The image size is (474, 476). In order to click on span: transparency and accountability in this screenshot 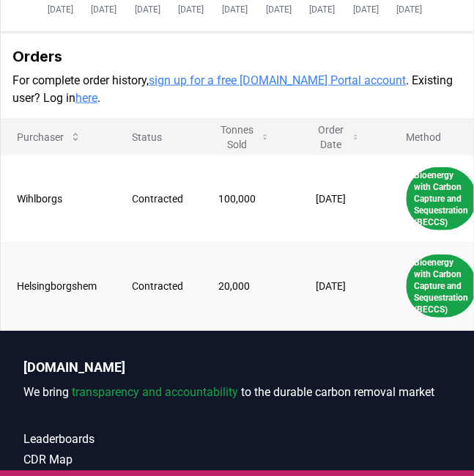, I will do `click(155, 391)`.